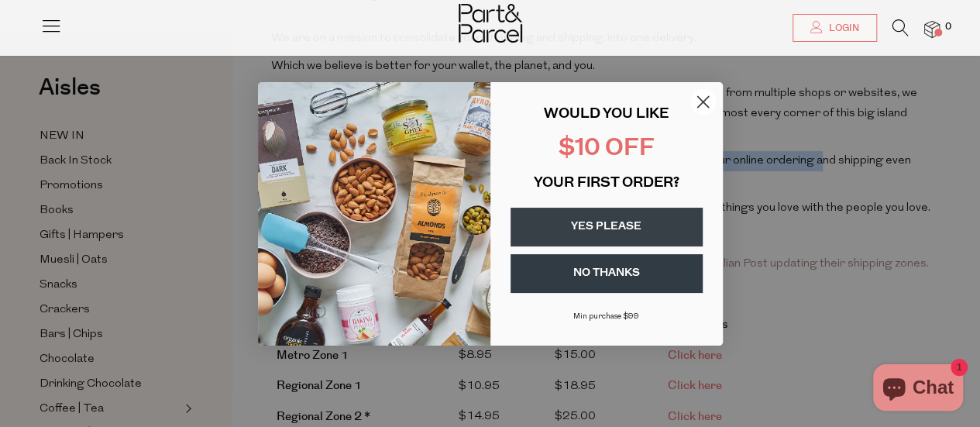 The image size is (980, 427). What do you see at coordinates (918, 389) in the screenshot?
I see `inbox-online-store-chat: Shopify online store chat` at bounding box center [918, 389].